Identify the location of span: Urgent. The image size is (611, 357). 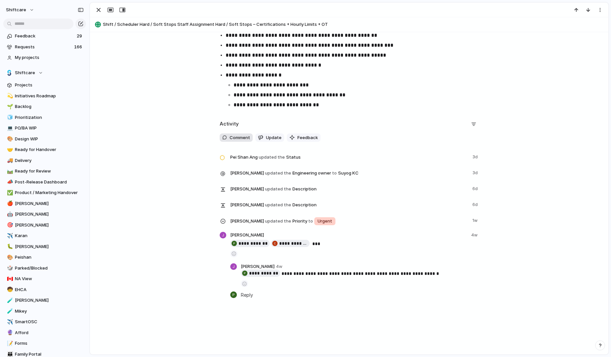
(325, 221).